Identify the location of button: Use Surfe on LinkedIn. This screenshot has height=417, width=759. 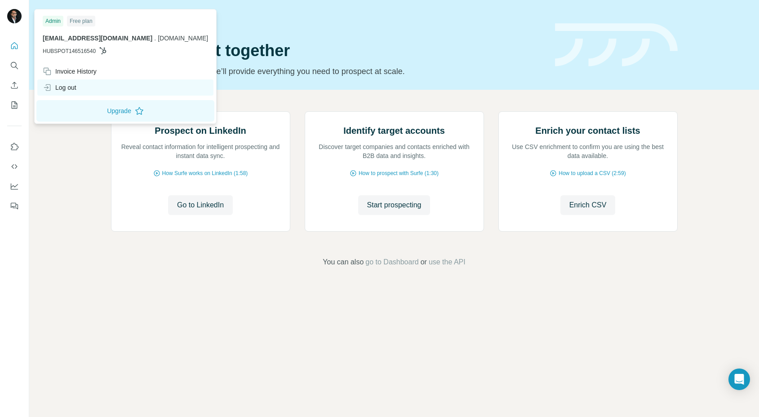
(14, 147).